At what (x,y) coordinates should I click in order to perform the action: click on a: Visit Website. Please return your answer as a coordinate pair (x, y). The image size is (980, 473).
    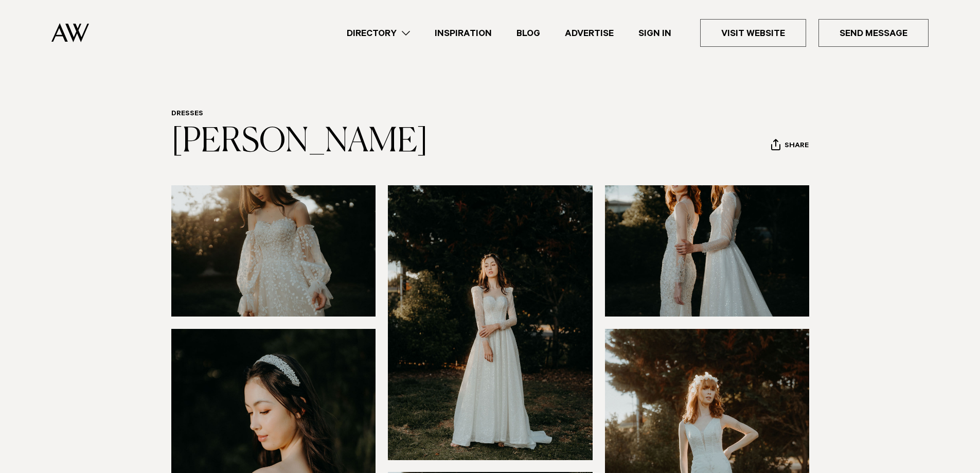
    Looking at the image, I should click on (753, 33).